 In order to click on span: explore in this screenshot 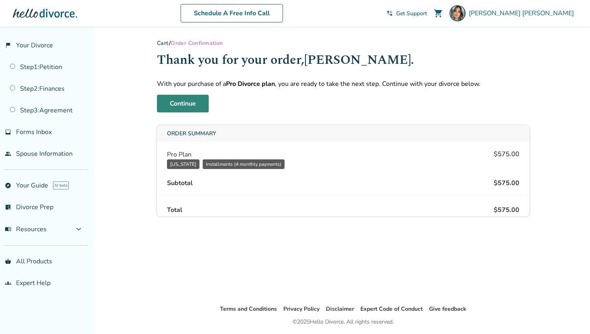, I will do `click(8, 185)`.